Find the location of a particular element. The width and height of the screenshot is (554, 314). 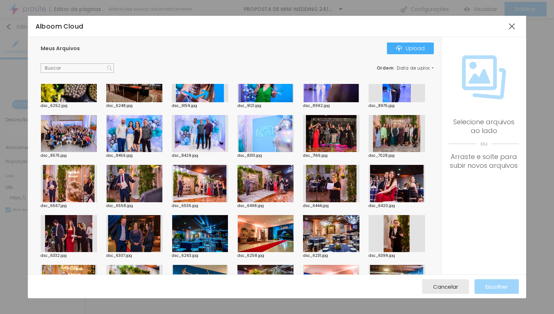

div: dsc_6231.jpg is located at coordinates (331, 256).